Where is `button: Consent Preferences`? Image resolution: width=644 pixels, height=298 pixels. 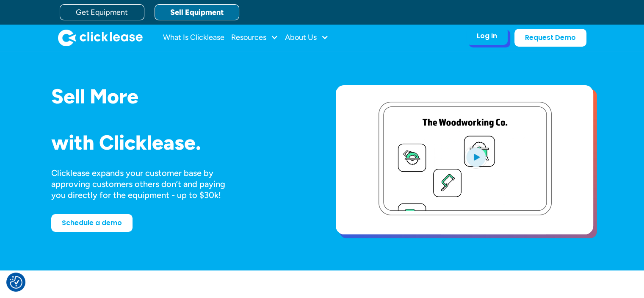
button: Consent Preferences is located at coordinates (16, 282).